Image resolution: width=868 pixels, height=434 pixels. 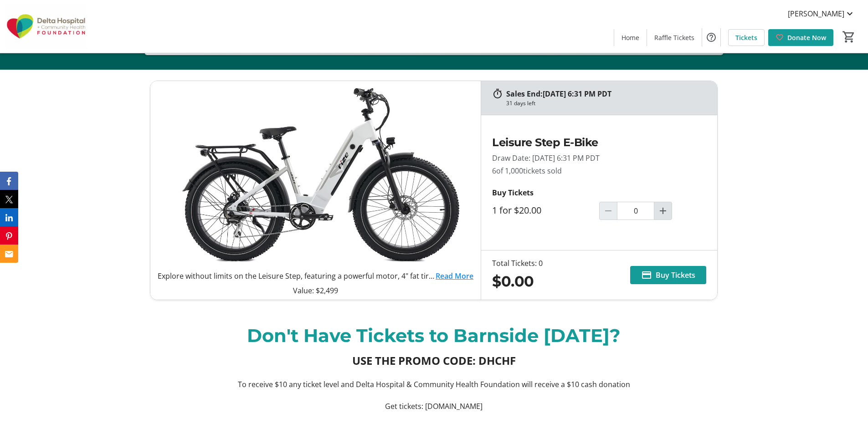 What do you see at coordinates (600, 143) in the screenshot?
I see `h2: Leisure Step E-Bike` at bounding box center [600, 143].